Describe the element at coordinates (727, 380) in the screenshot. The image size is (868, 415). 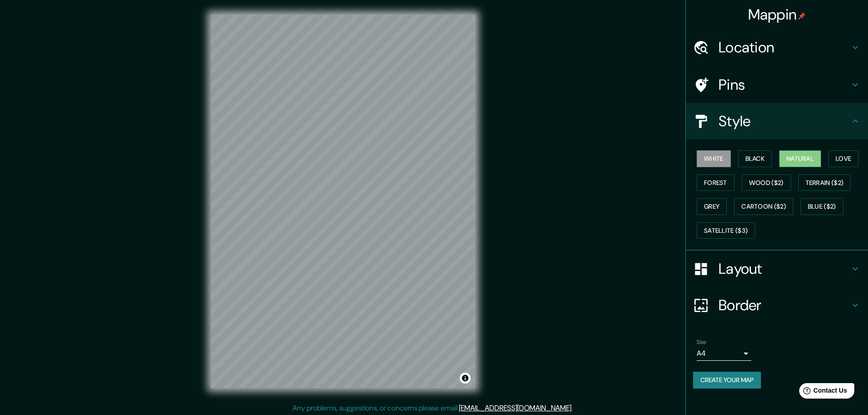
I see `button: Create your map` at that location.